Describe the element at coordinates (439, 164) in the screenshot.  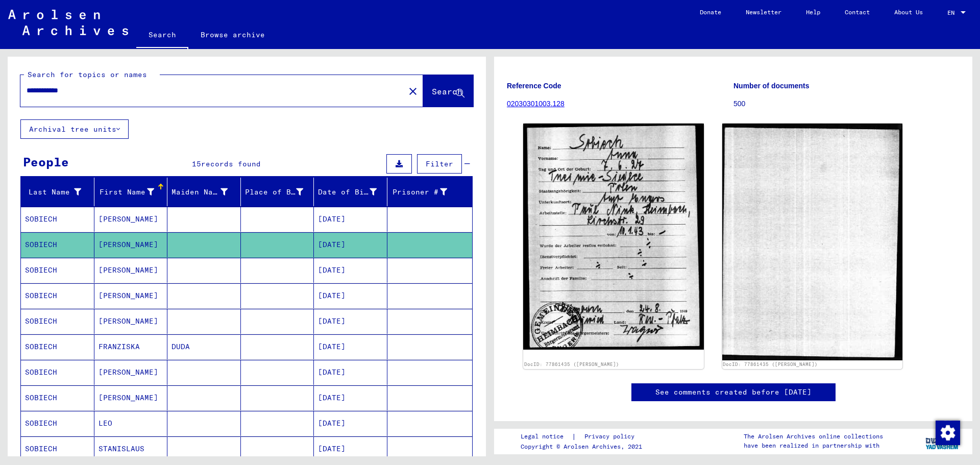
I see `span: Filter` at that location.